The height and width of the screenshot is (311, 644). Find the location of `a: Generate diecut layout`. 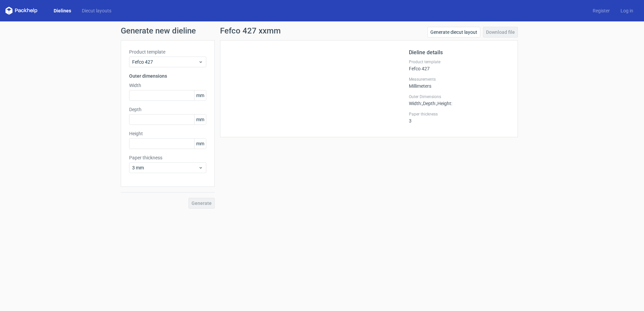

a: Generate diecut layout is located at coordinates (454, 32).